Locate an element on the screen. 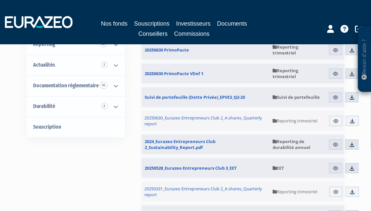  span: 20250528_Eurazeo Entrepreneurs Club 3_EET is located at coordinates (191, 168).